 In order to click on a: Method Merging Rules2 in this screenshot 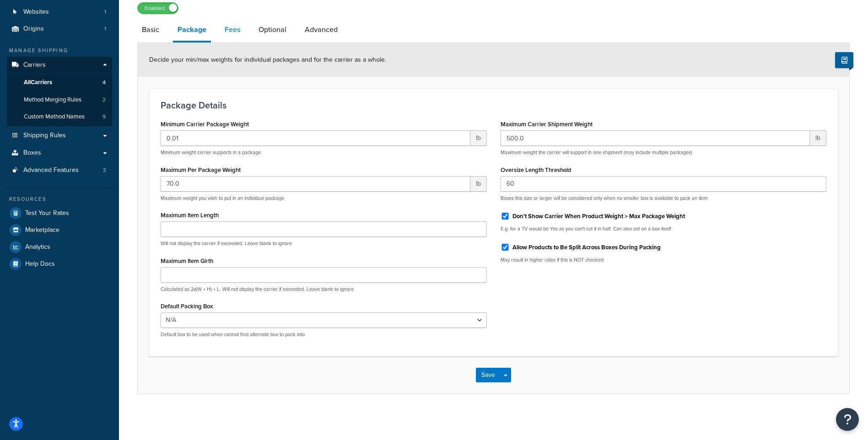, I will do `click(60, 100)`.